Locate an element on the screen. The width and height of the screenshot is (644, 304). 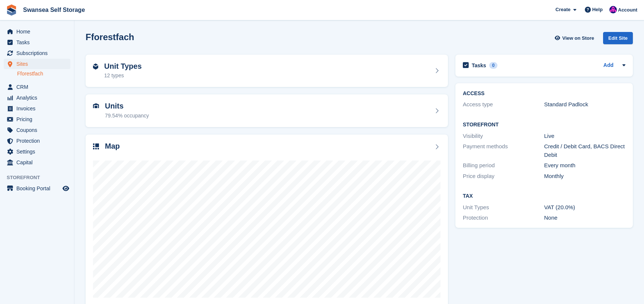
a: Edit Site is located at coordinates (618, 39).